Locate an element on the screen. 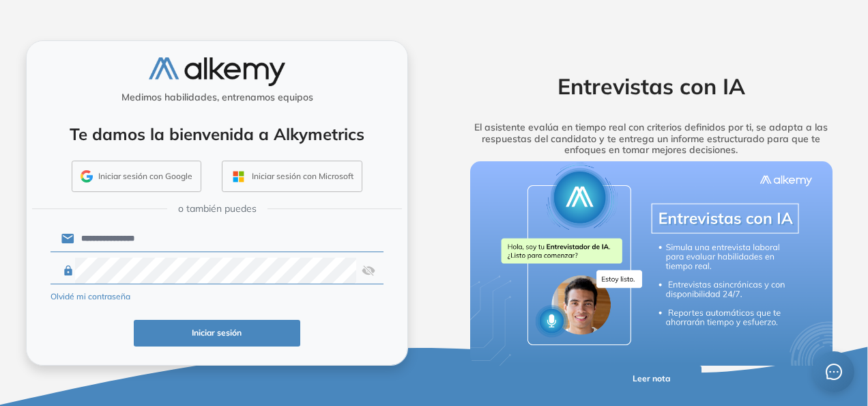 The height and width of the screenshot is (406, 868). button: Iniciar con código is located at coordinates (300, 371).